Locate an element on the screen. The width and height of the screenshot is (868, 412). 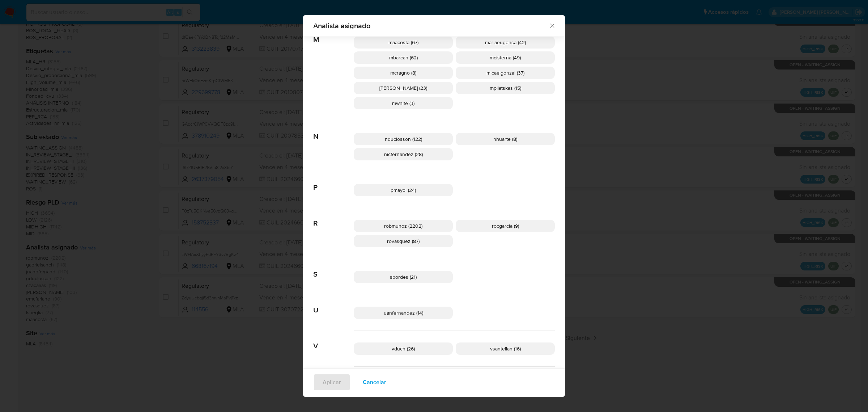
span: uanfernandez (14) is located at coordinates (403, 312).